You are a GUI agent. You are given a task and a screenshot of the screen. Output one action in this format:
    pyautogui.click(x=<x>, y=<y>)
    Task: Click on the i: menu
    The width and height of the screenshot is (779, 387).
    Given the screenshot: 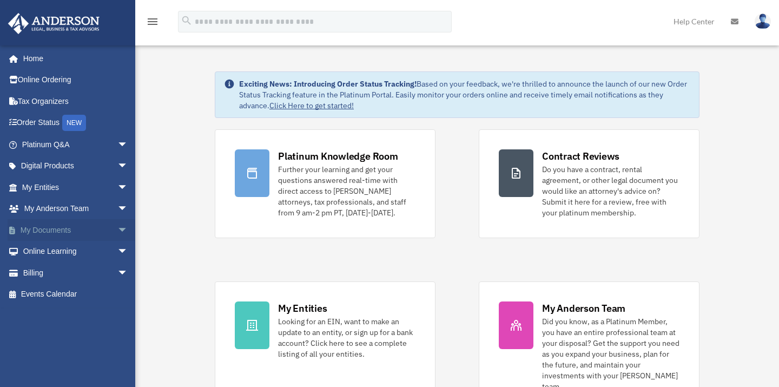 What is the action you would take?
    pyautogui.click(x=153, y=22)
    